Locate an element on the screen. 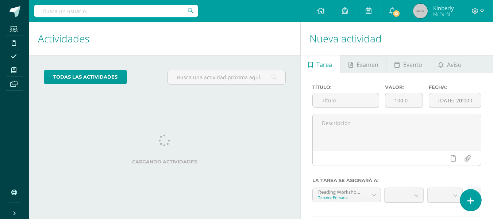 The height and width of the screenshot is (219, 493). label: La tarea se asignará a: is located at coordinates (397, 180).